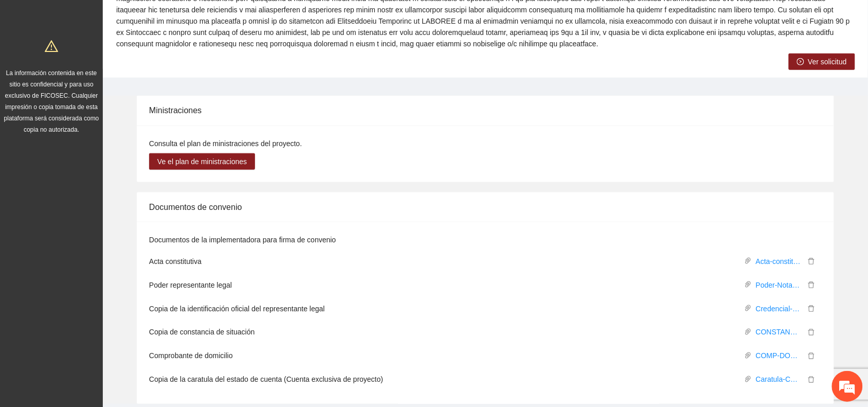  I want to click on li: Acta constitutiva, so click(486, 261).